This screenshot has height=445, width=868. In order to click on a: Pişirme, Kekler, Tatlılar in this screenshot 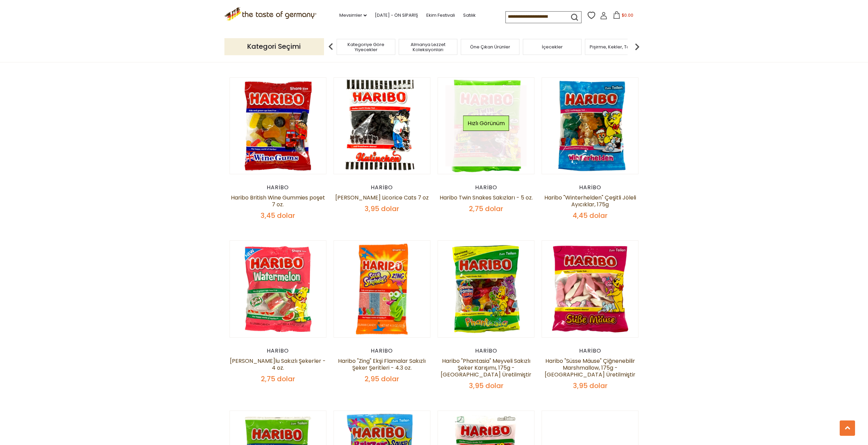, I will do `click(614, 46)`.